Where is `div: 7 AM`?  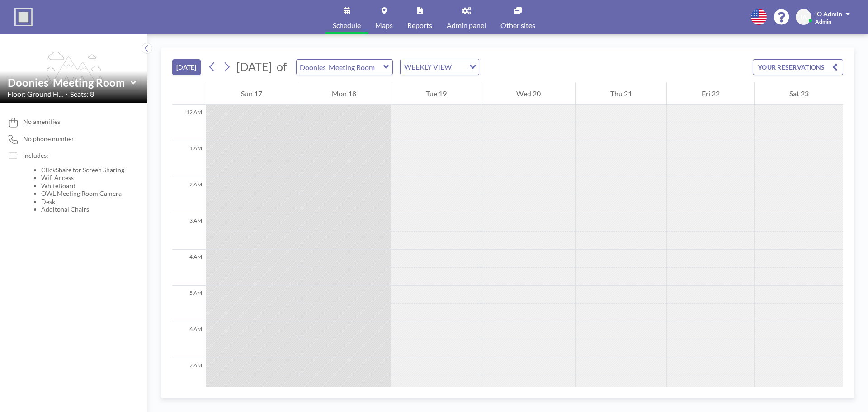
div: 7 AM is located at coordinates (189, 376).